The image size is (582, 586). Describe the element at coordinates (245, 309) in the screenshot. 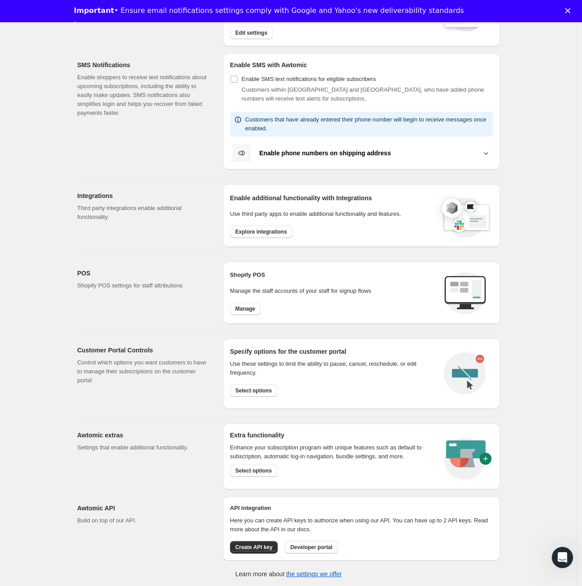

I see `button: Manage` at that location.